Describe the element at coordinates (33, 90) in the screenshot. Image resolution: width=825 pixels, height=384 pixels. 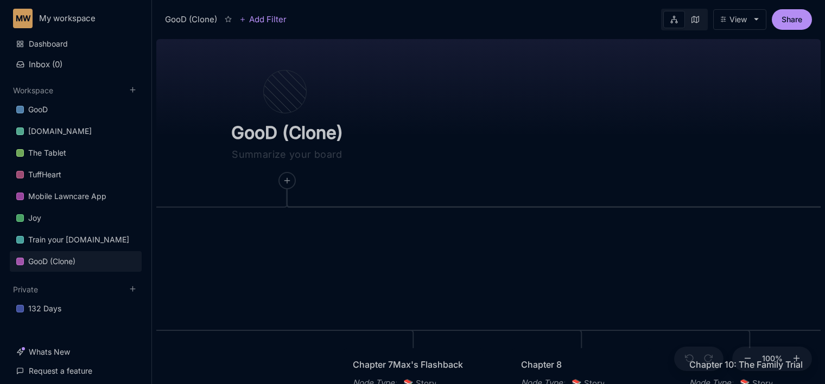
I see `button: Workspace` at that location.